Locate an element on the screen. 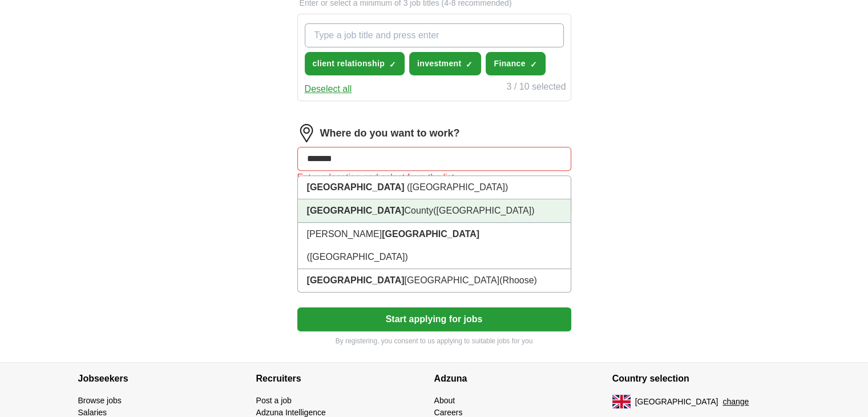  span: client relationship is located at coordinates (349, 64).